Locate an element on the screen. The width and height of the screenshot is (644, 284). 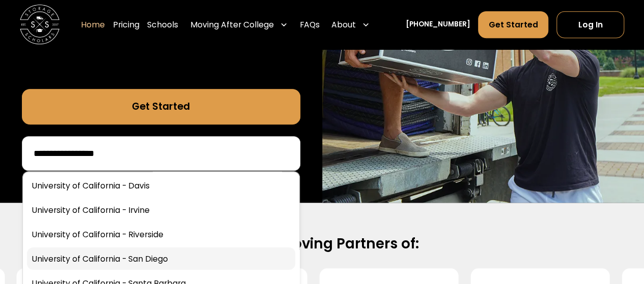
a: home is located at coordinates (40, 25).